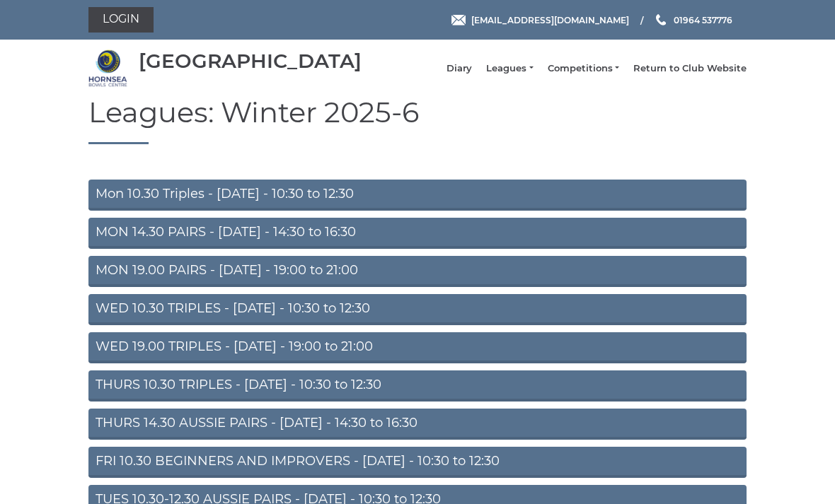 This screenshot has width=835, height=504. What do you see at coordinates (459, 20) in the screenshot?
I see `img: Email` at bounding box center [459, 20].